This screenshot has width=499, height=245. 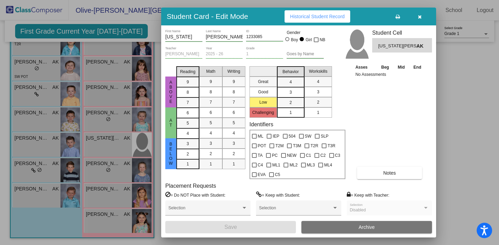 What do you see at coordinates (191, 186) in the screenshot?
I see `label: Placement Requests` at bounding box center [191, 186].